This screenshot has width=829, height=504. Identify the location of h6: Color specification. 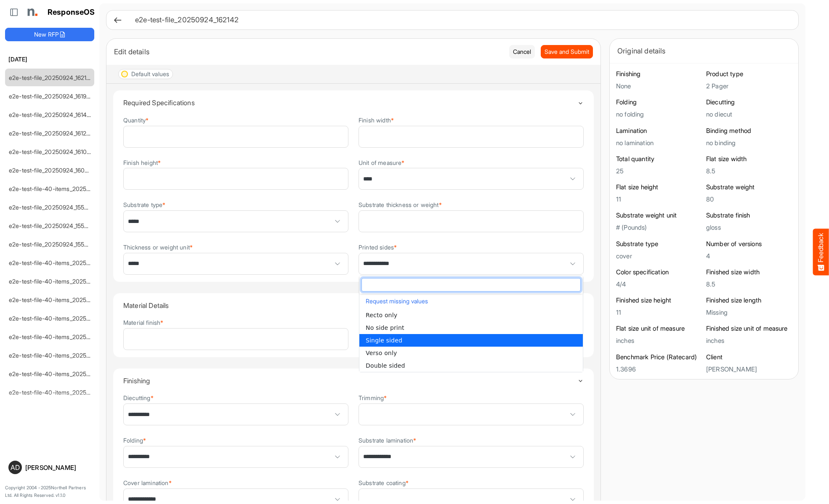
(659, 272).